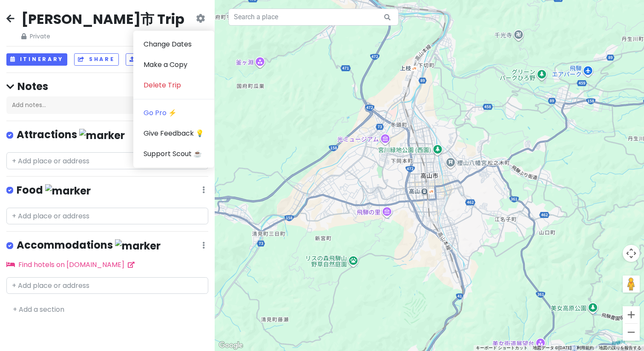 This screenshot has height=351, width=644. Describe the element at coordinates (174, 44) in the screenshot. I see `a: Change Dates` at that location.